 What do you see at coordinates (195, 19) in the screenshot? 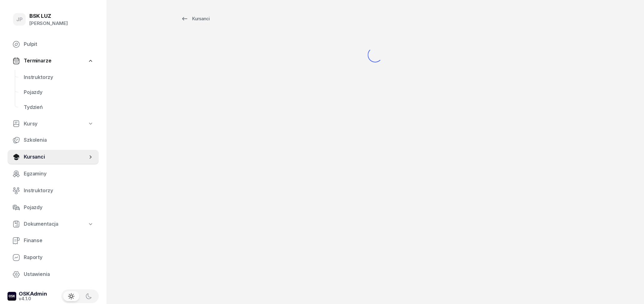
I see `div: Kursanci` at bounding box center [195, 19].